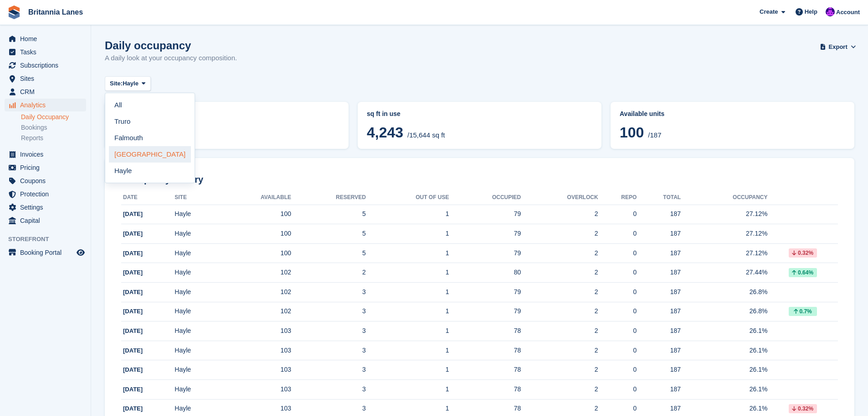  What do you see at coordinates (768, 12) in the screenshot?
I see `span: Create` at bounding box center [768, 12].